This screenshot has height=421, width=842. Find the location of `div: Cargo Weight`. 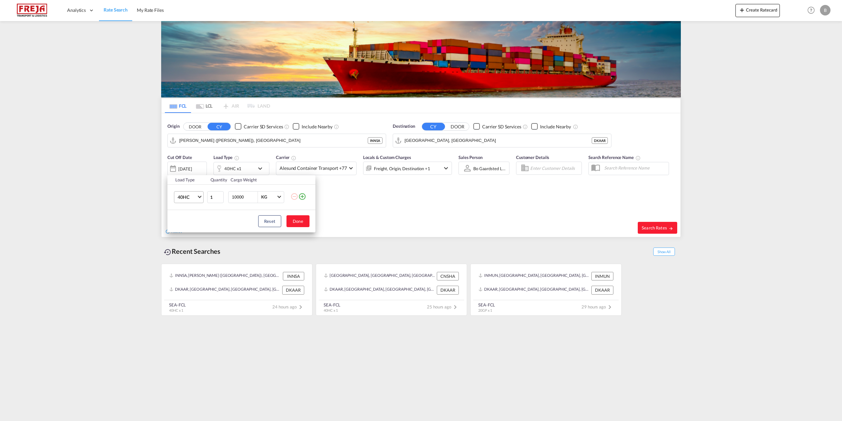

div: Cargo Weight is located at coordinates (258, 180).